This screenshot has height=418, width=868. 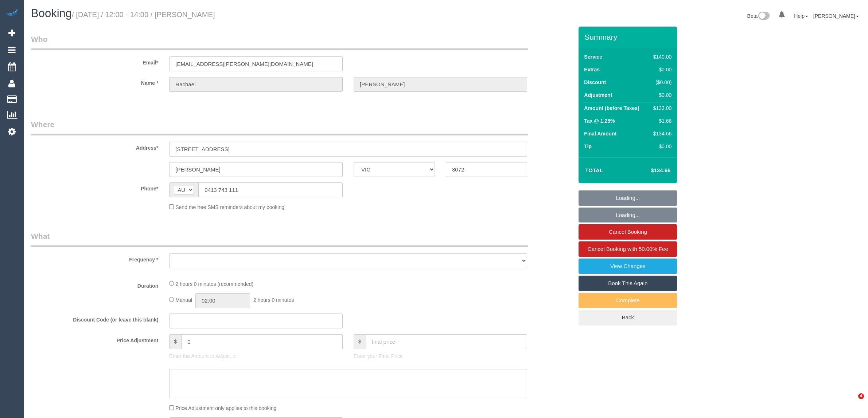 What do you see at coordinates (861, 396) in the screenshot?
I see `span: 4` at bounding box center [861, 396].